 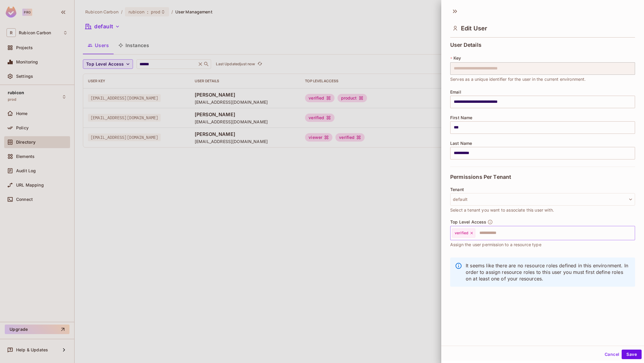 I want to click on button: Save, so click(x=631, y=354).